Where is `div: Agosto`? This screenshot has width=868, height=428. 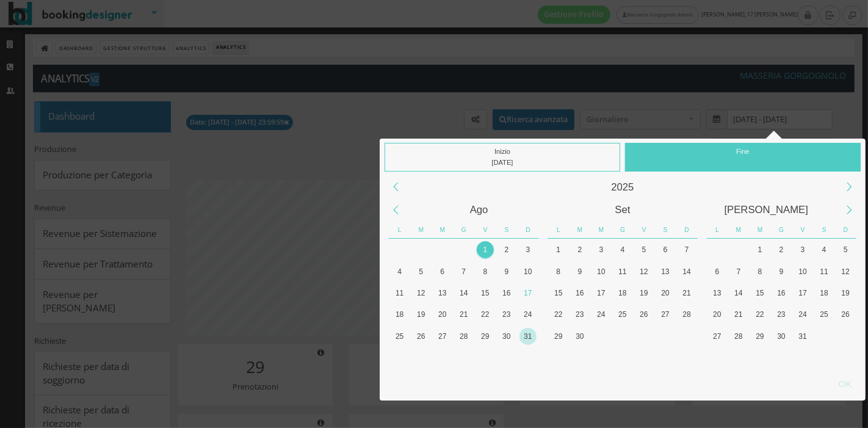
div: Agosto is located at coordinates (478, 210).